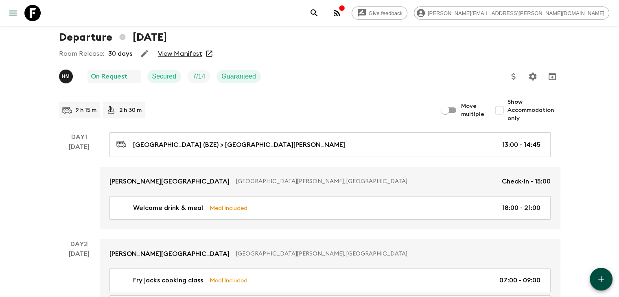 This screenshot has width=619, height=297. Describe the element at coordinates (13, 13) in the screenshot. I see `button: menu` at that location.